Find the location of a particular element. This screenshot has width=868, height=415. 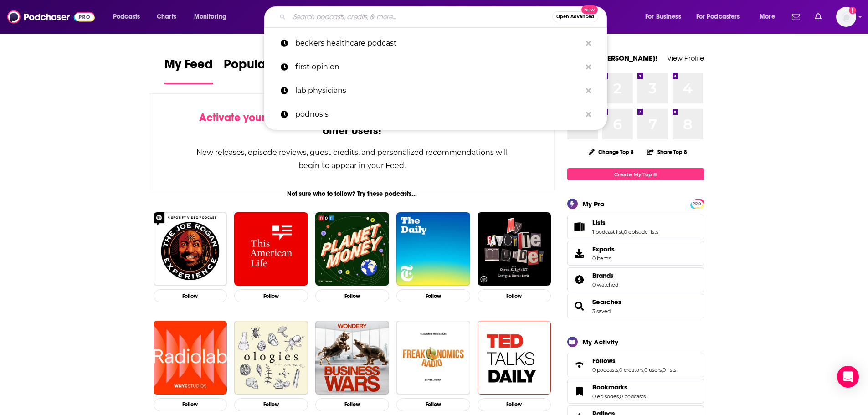

div: Not sure who to follow? Try these podcasts... is located at coordinates (352, 194).